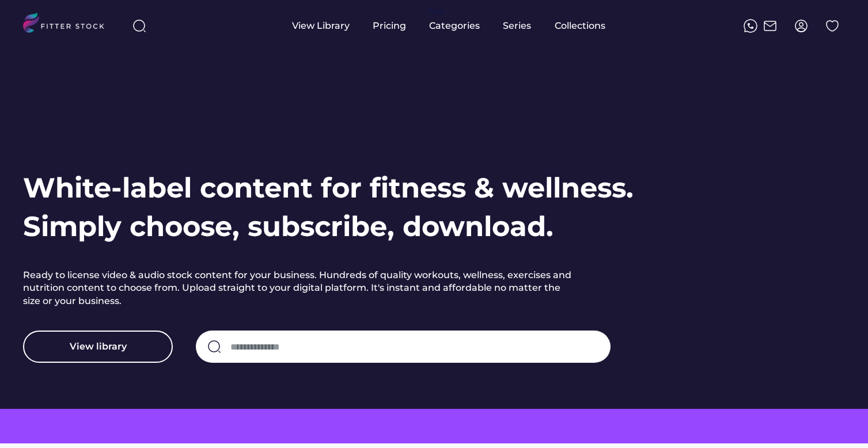 This screenshot has width=868, height=448. What do you see at coordinates (770, 26) in the screenshot?
I see `img: Frame%2051.svg` at bounding box center [770, 26].